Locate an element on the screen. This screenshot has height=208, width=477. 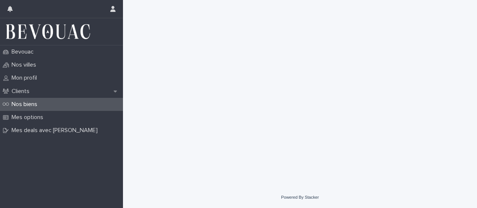
p: Bevouac is located at coordinates (24, 52).